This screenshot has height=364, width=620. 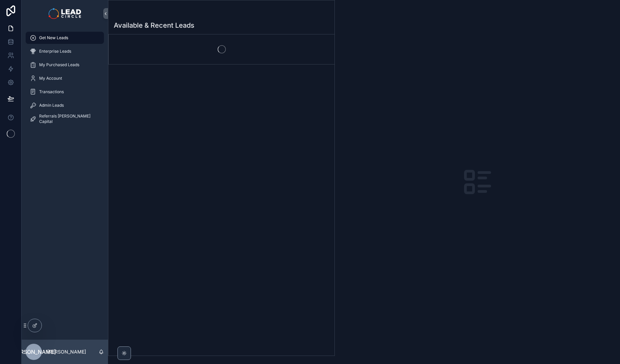 What do you see at coordinates (51, 92) in the screenshot?
I see `span: Transactions` at bounding box center [51, 92].